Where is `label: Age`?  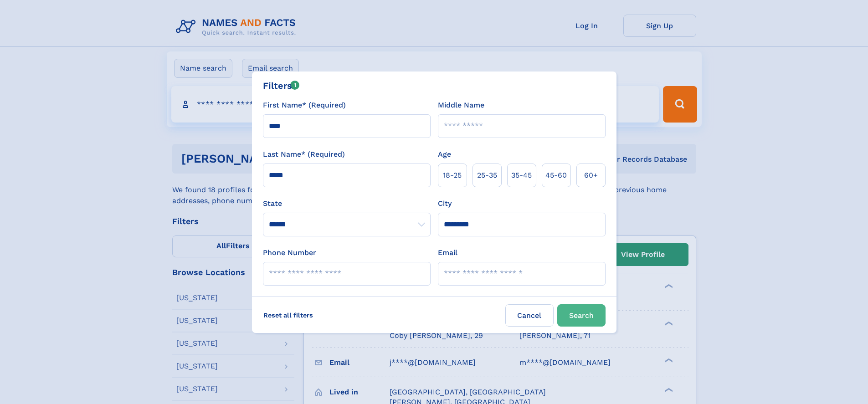
label: Age is located at coordinates (444, 155).